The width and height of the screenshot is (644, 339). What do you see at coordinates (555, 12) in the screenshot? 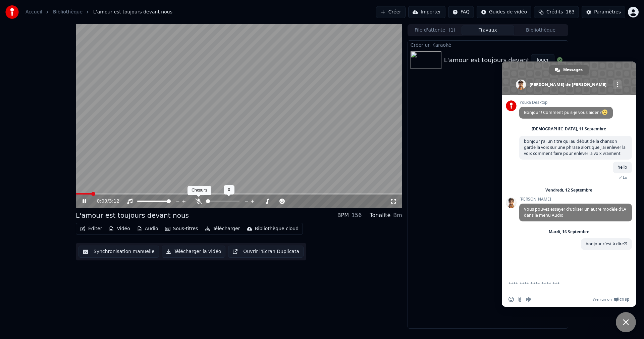
I see `span: Crédits` at bounding box center [555, 12].